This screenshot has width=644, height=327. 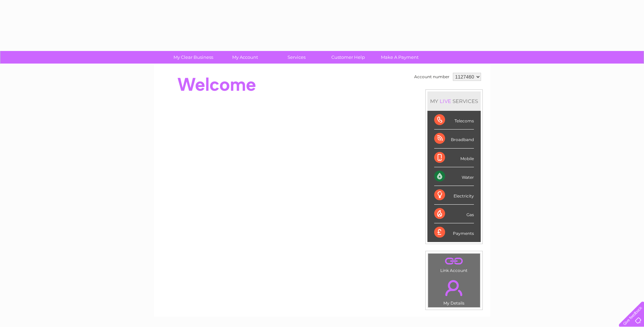 What do you see at coordinates (454, 291) in the screenshot?
I see `td: My Details` at bounding box center [454, 291].